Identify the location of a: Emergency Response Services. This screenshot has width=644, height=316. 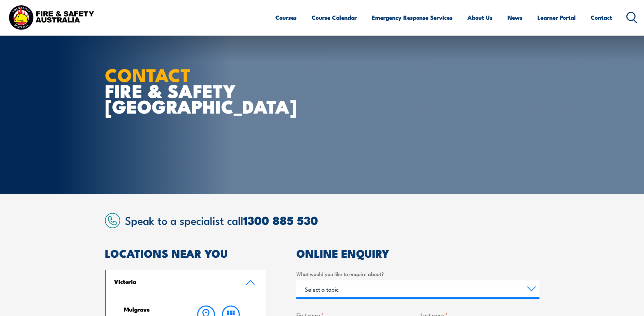
(412, 17).